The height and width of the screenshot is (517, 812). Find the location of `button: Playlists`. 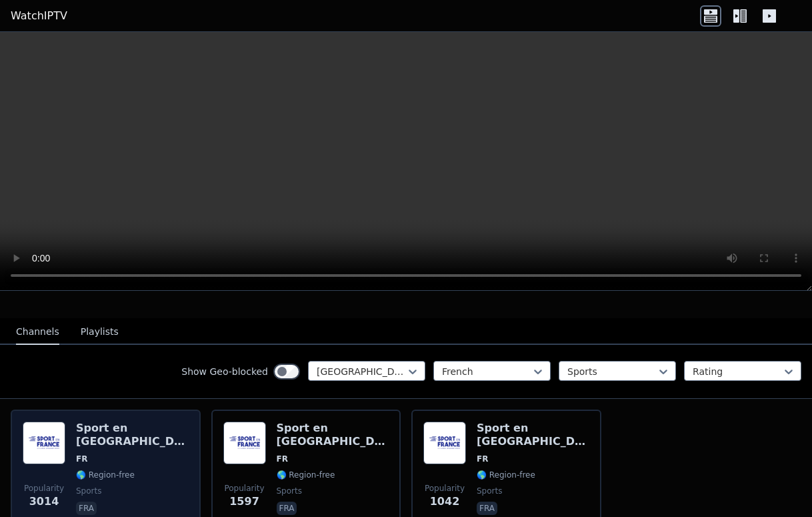

button: Playlists is located at coordinates (99, 332).